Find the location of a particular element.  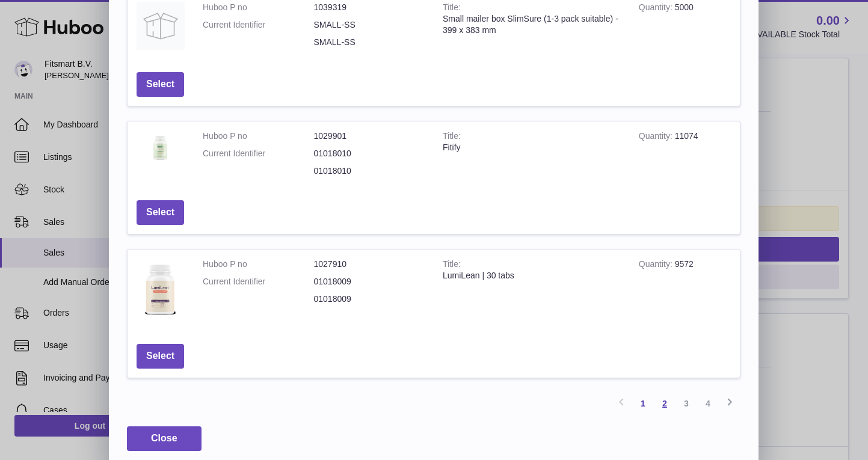

img: Fitify is located at coordinates (161, 147).